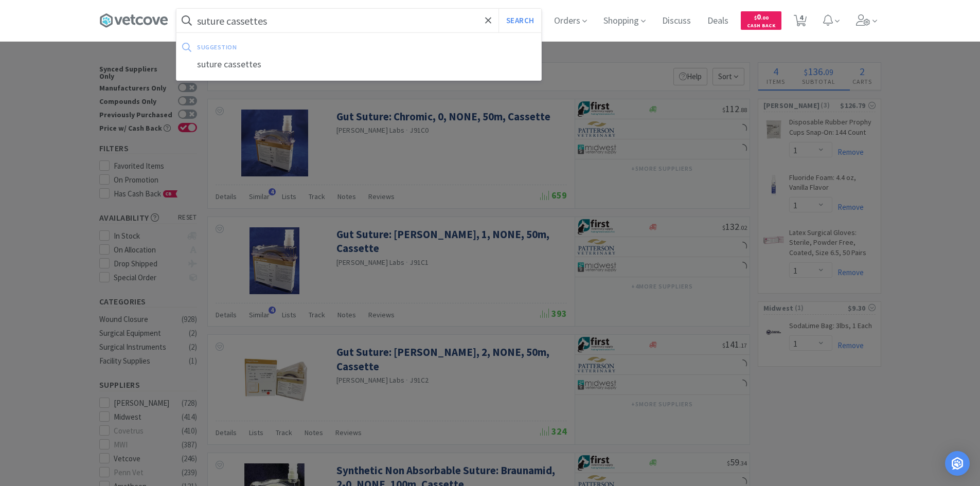 The width and height of the screenshot is (980, 486). Describe the element at coordinates (800, 22) in the screenshot. I see `a: 4` at that location.